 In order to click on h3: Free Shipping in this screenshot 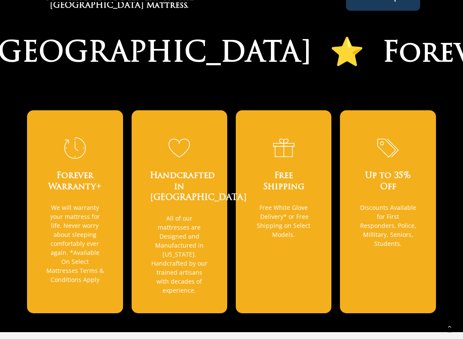, I will do `click(284, 181)`.